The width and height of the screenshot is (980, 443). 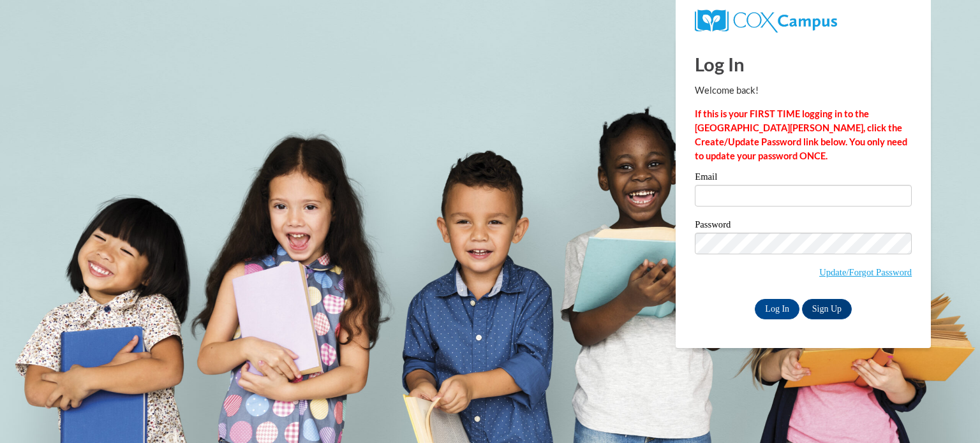 What do you see at coordinates (865, 272) in the screenshot?
I see `a: Update/Forgot Password` at bounding box center [865, 272].